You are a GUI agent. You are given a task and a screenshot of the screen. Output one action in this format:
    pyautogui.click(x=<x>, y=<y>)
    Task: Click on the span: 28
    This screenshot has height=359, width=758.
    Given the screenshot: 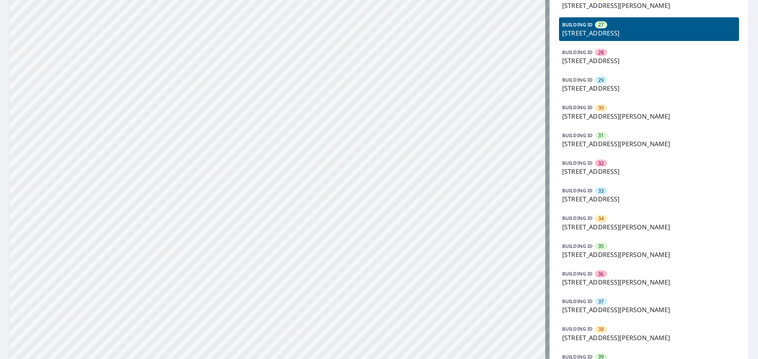 What is the action you would take?
    pyautogui.click(x=601, y=52)
    